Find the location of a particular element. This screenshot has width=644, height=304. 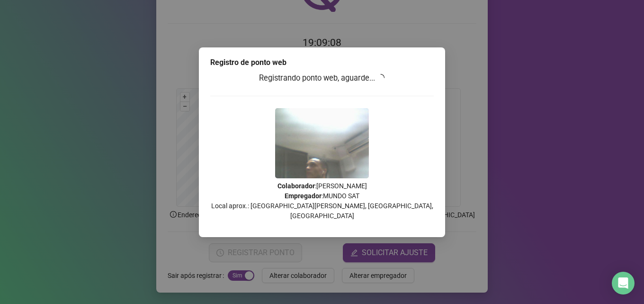

div: Registro de ponto web is located at coordinates (322, 62).